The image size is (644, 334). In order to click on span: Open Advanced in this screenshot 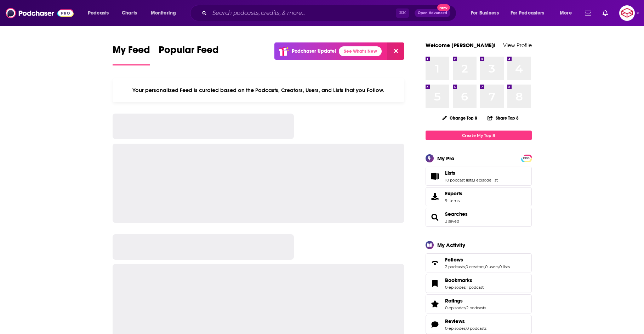, I will do `click(432, 13)`.